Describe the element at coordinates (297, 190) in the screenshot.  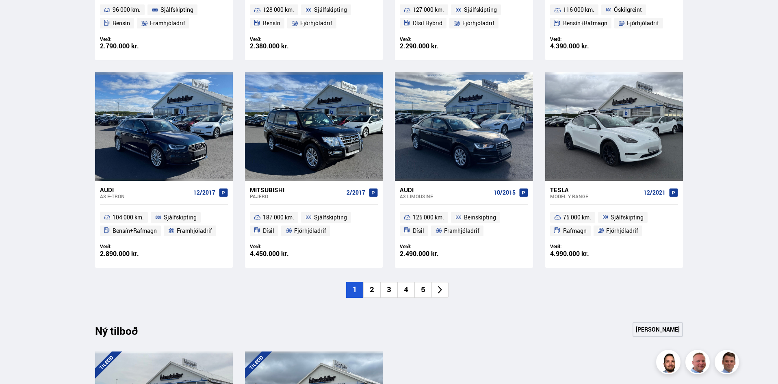
I see `div: Mitsubishi` at that location.